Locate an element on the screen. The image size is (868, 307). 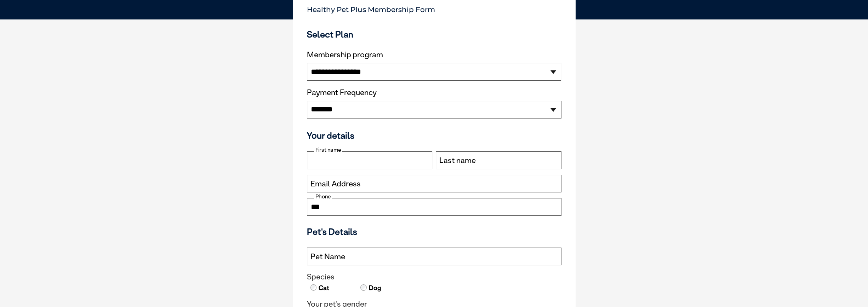
label: Payment Frequency is located at coordinates (342, 93).